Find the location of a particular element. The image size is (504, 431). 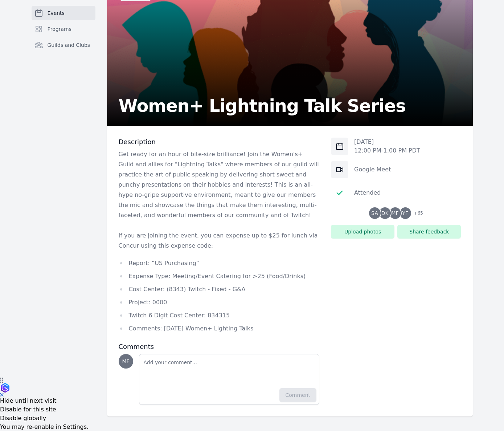

a: Guilds and Clubs is located at coordinates (63, 45).